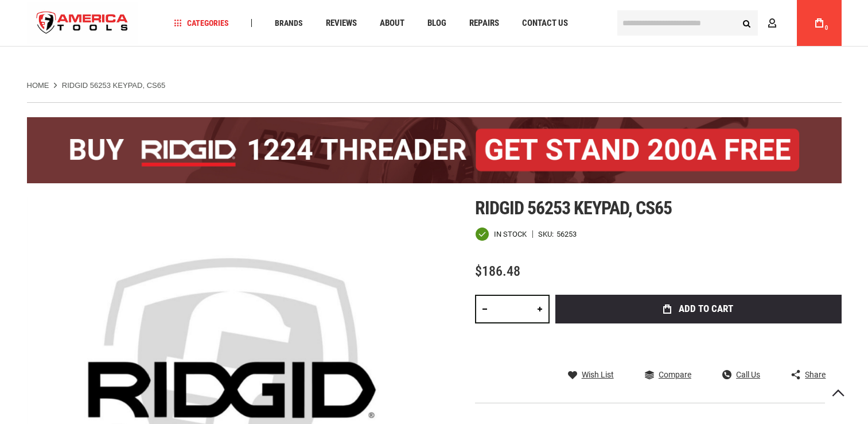  I want to click on span: Categories, so click(201, 23).